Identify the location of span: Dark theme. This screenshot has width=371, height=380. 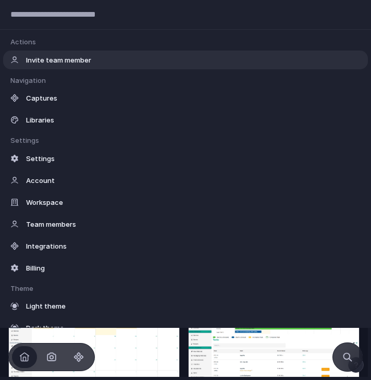
(45, 328).